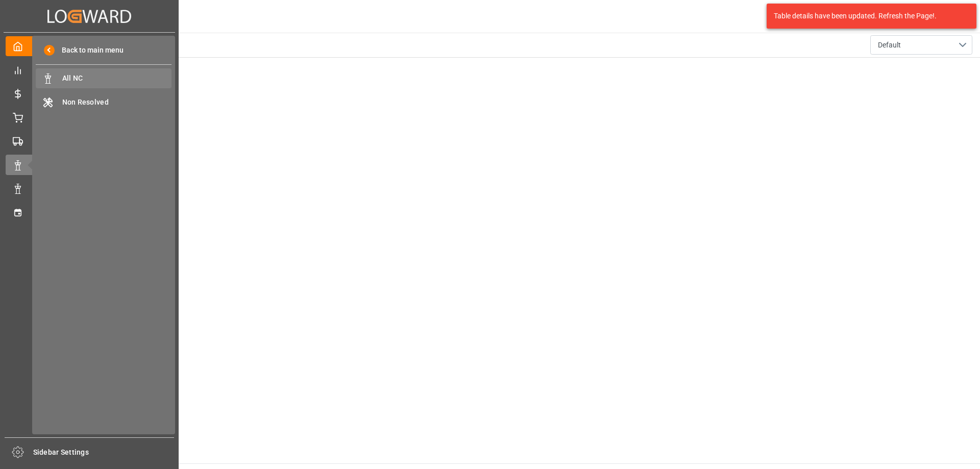  I want to click on span: Non Resolved, so click(117, 102).